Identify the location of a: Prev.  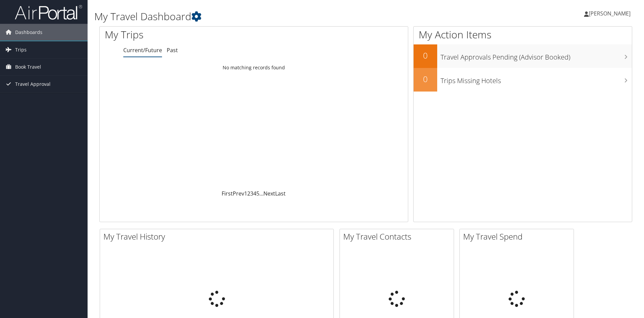
(238, 193).